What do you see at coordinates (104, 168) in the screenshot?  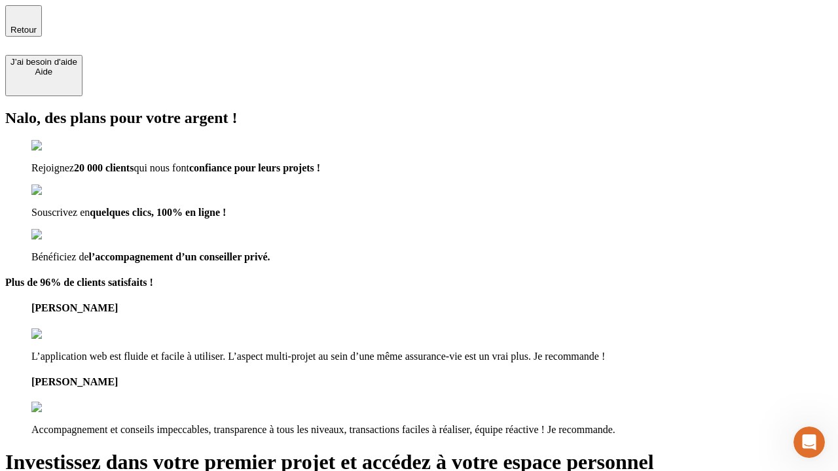 I see `span: 20 000 clients` at bounding box center [104, 168].